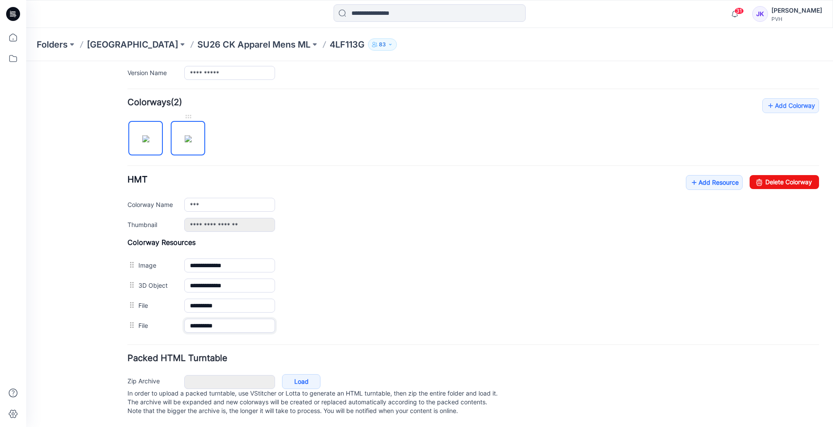 The width and height of the screenshot is (833, 427). I want to click on label: Thumbnail, so click(125, 163).